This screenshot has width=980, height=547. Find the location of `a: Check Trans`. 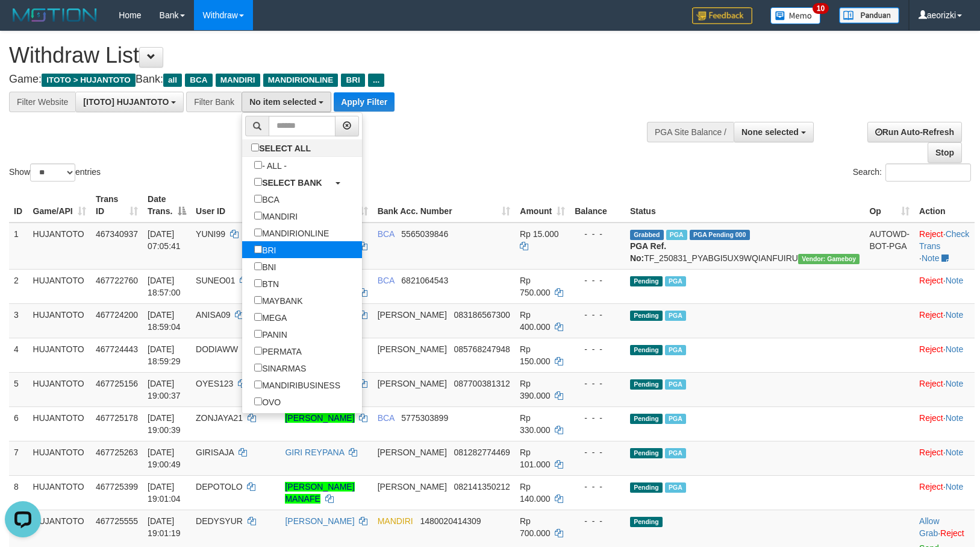

a: Check Trans is located at coordinates (944, 240).